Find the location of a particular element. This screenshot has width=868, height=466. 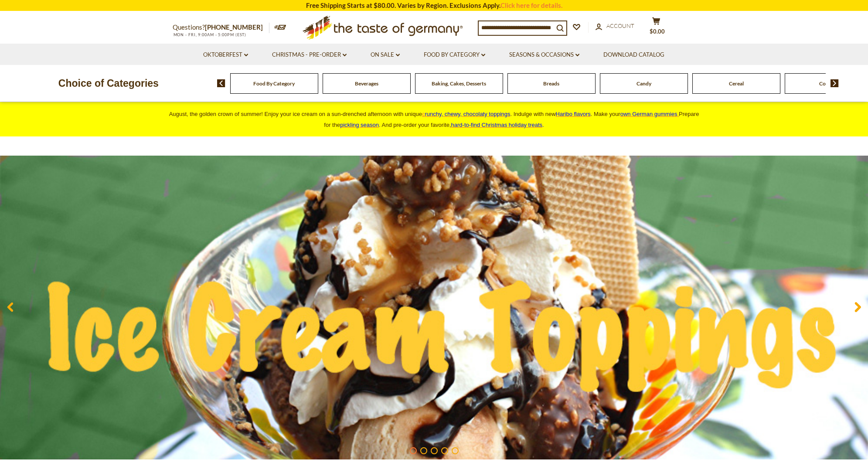

a: Oktoberfest is located at coordinates (225, 55).